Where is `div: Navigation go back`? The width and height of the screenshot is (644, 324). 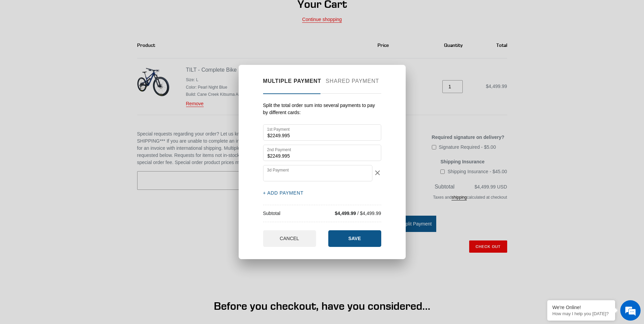
div: Navigation go back is located at coordinates (13, 43).